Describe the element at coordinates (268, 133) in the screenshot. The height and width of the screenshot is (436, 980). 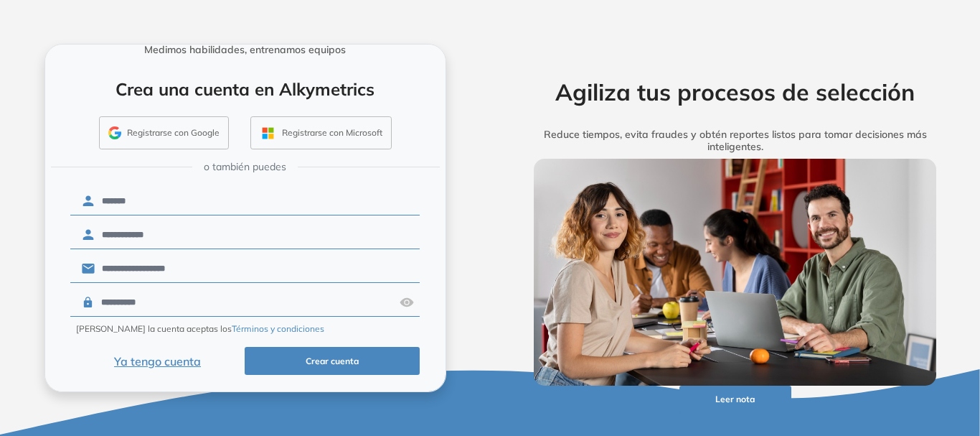
I see `img: OUTLOOK_ICON` at that location.